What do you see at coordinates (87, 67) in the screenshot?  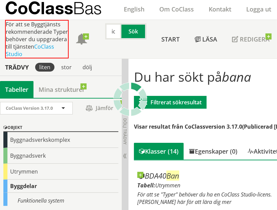 I see `div: dölj` at bounding box center [87, 67].